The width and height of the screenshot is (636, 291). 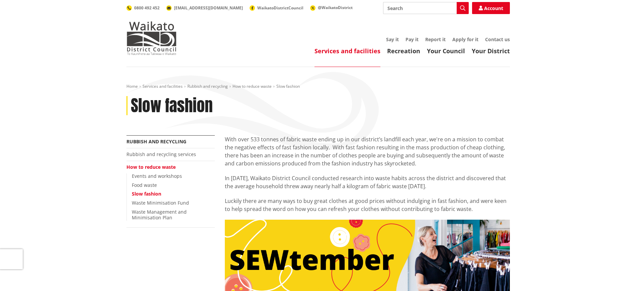 What do you see at coordinates (491, 8) in the screenshot?
I see `a: Account` at bounding box center [491, 8].